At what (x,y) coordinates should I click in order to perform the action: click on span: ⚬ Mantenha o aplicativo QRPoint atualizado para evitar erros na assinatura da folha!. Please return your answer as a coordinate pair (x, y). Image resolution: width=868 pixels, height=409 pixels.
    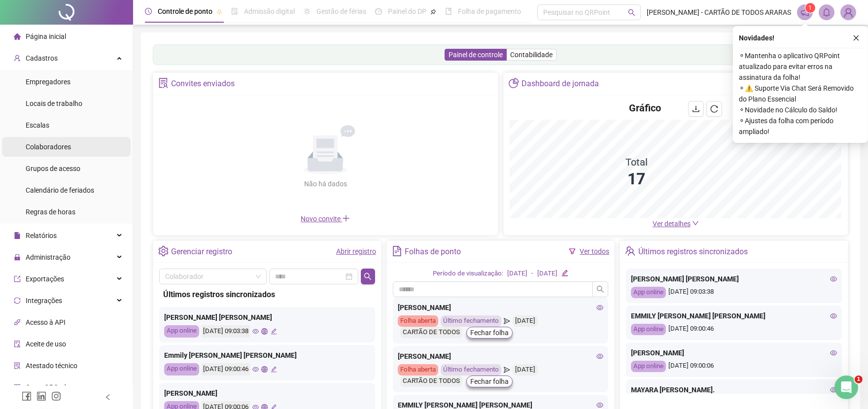
    Looking at the image, I should click on (800, 67).